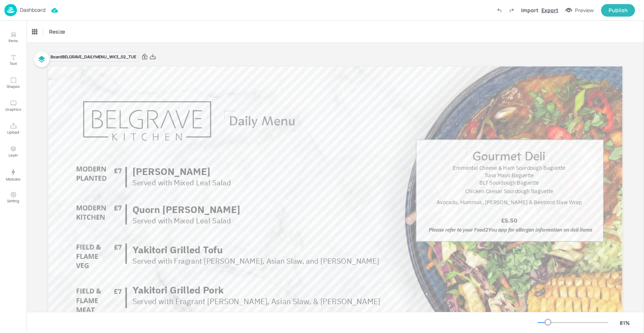  Describe the element at coordinates (529, 10) in the screenshot. I see `div: Import` at that location.